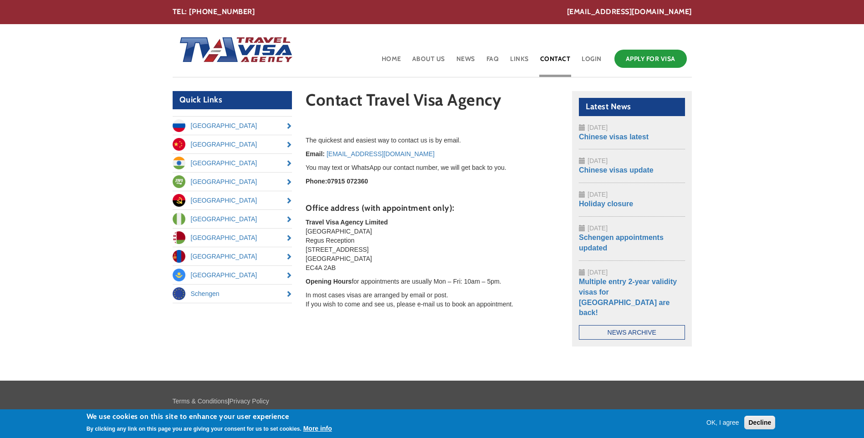 Image resolution: width=864 pixels, height=438 pixels. Describe the element at coordinates (200, 401) in the screenshot. I see `a: Terms & Conditions` at that location.